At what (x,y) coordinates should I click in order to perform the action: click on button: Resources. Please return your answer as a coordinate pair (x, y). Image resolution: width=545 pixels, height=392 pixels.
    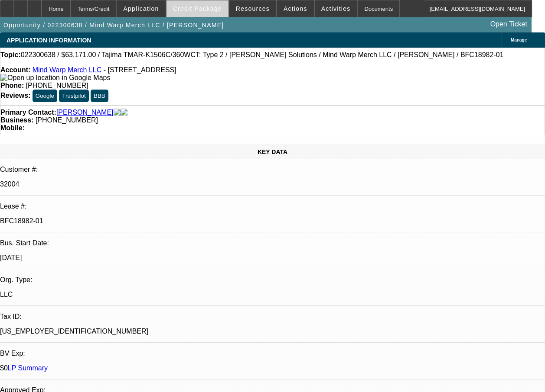
    Looking at the image, I should click on (253, 8).